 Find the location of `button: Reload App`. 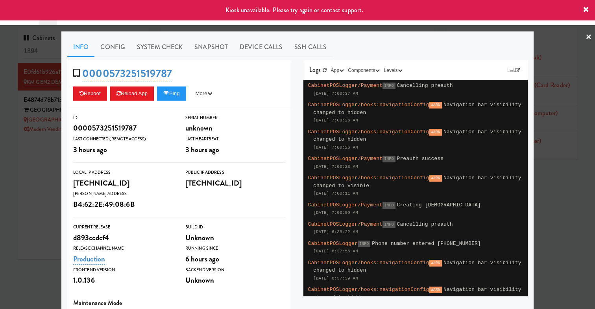

button: Reload App is located at coordinates (132, 94).